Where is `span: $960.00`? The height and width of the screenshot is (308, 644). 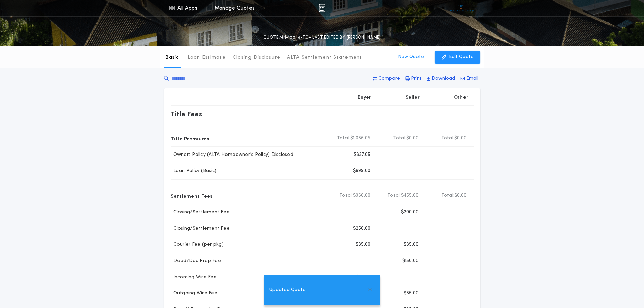
span: $960.00 is located at coordinates (362, 196).